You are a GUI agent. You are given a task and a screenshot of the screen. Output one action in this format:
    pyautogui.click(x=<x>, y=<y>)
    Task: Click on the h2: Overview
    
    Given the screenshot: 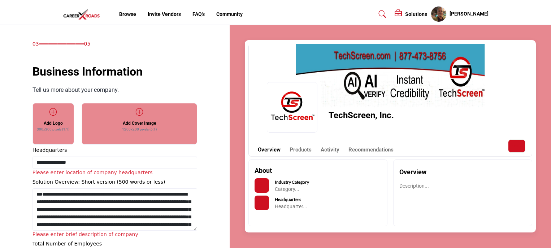 What is the action you would take?
    pyautogui.click(x=413, y=172)
    